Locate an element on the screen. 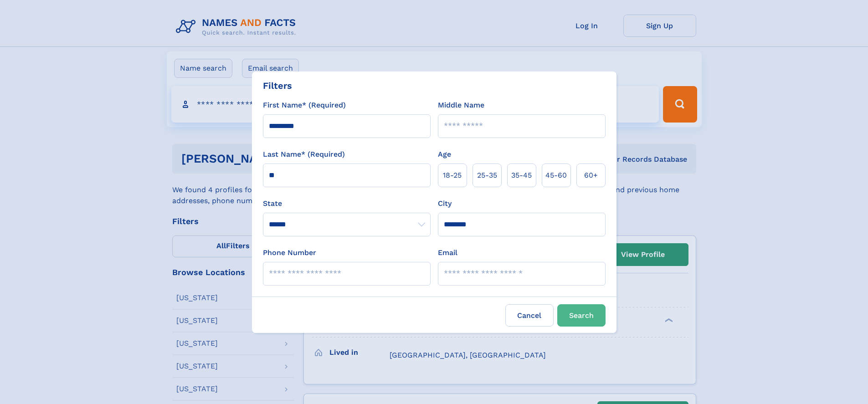 This screenshot has height=404, width=868. label: Age is located at coordinates (444, 155).